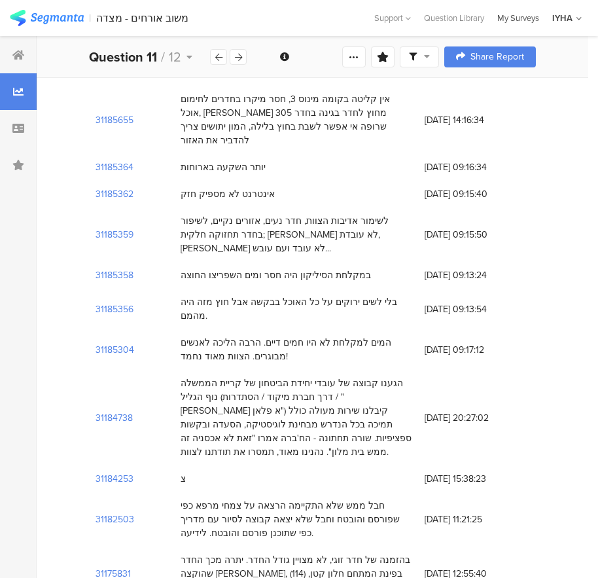 This screenshot has height=578, width=598. Describe the element at coordinates (497, 57) in the screenshot. I see `span: Share Report` at that location.